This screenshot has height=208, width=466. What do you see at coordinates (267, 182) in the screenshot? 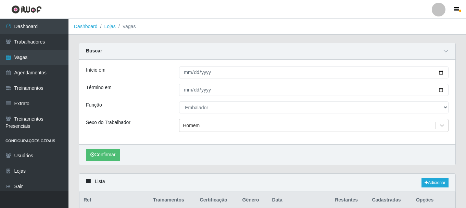
I see `div: Lista` at bounding box center [267, 182].